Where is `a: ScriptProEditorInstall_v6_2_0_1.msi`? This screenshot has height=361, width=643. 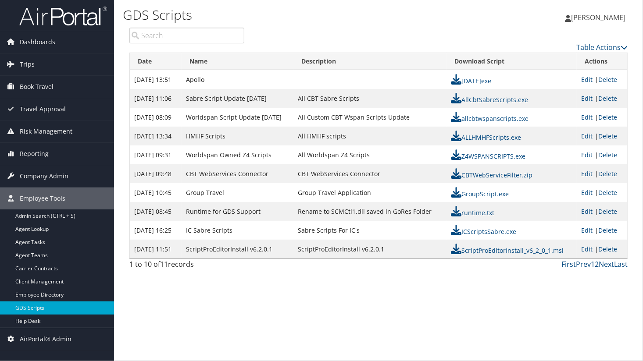
a: ScriptProEditorInstall_v6_2_0_1.msi is located at coordinates (507, 250).